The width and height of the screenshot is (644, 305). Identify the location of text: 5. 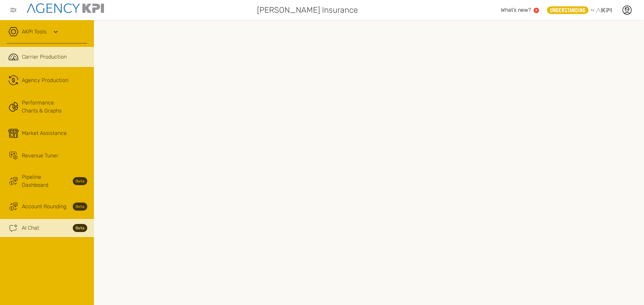
(536, 10).